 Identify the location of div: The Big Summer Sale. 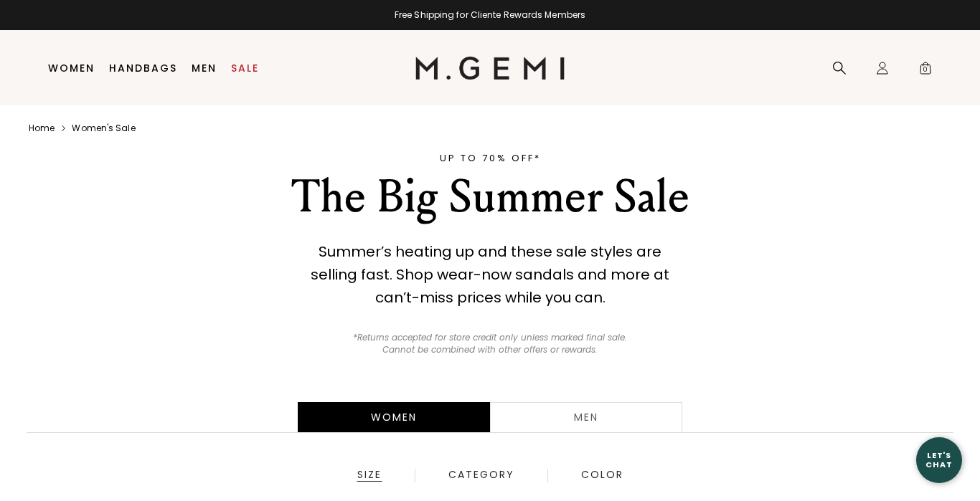
(490, 197).